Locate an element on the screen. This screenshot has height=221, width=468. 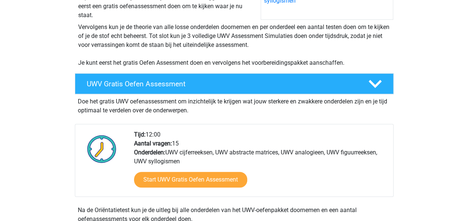
h4: UWV Gratis Oefen Assessment is located at coordinates (222, 84).